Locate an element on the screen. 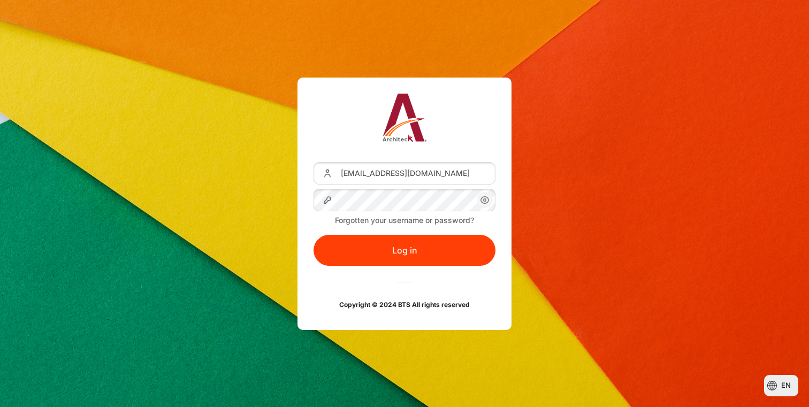 The width and height of the screenshot is (809, 407). a: Forgotten your username or password? is located at coordinates (405, 220).